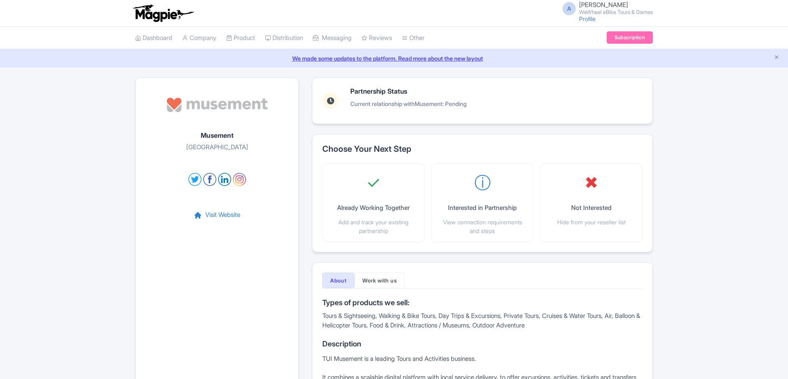 The width and height of the screenshot is (788, 379). Describe the element at coordinates (413, 38) in the screenshot. I see `a: Other` at that location.